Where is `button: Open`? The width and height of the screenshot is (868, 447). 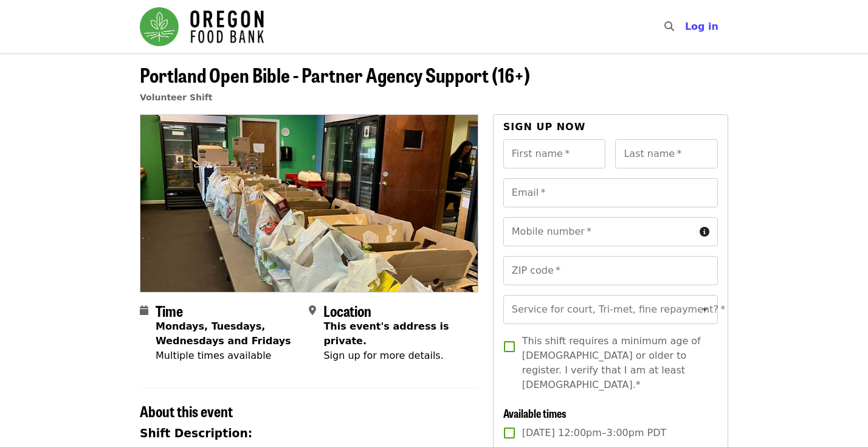
button: Open is located at coordinates (705, 309).